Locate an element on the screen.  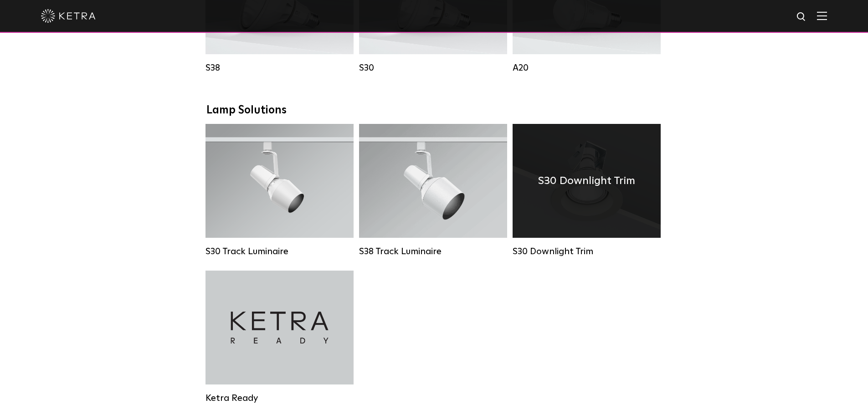
img: Hamburger%20Nav.svg is located at coordinates (822, 16).